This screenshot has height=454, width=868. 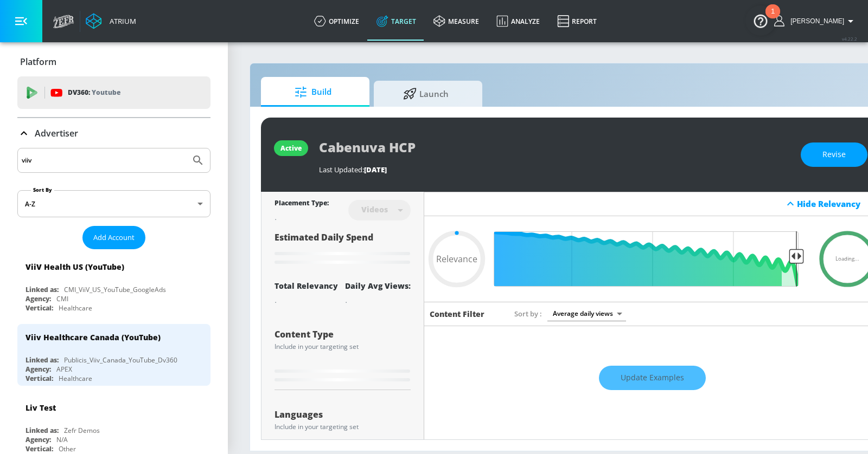 I want to click on span: login as: casey.cohen@zefr.com, so click(x=815, y=21).